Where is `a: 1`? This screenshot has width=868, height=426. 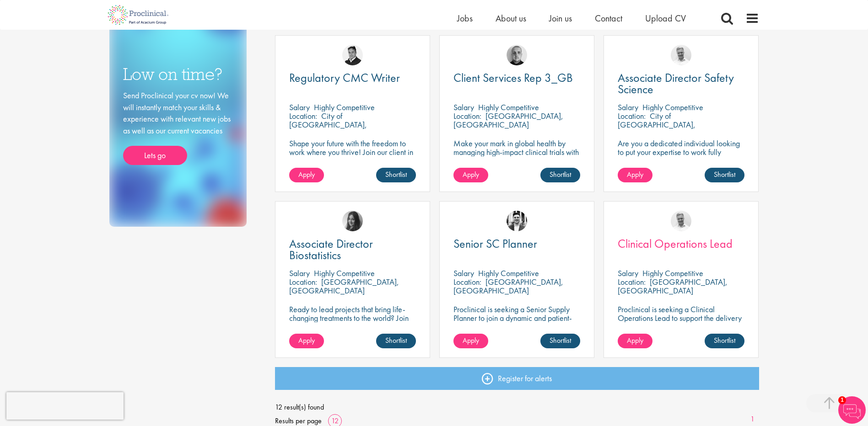 a: 1 is located at coordinates (752, 419).